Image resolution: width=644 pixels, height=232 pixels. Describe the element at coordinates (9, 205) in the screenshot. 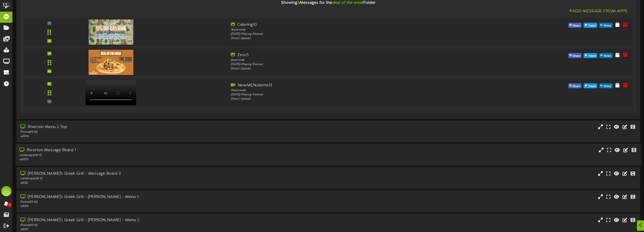

I see `span: 0` at that location.